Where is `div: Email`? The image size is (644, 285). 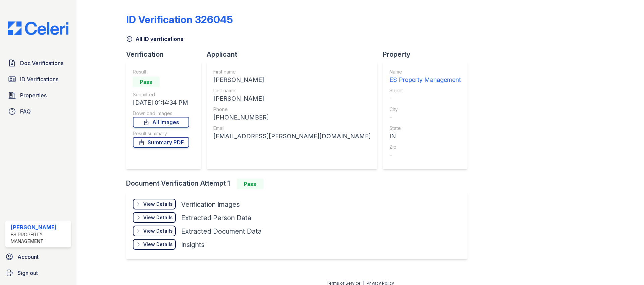 div: Email is located at coordinates (292, 128).